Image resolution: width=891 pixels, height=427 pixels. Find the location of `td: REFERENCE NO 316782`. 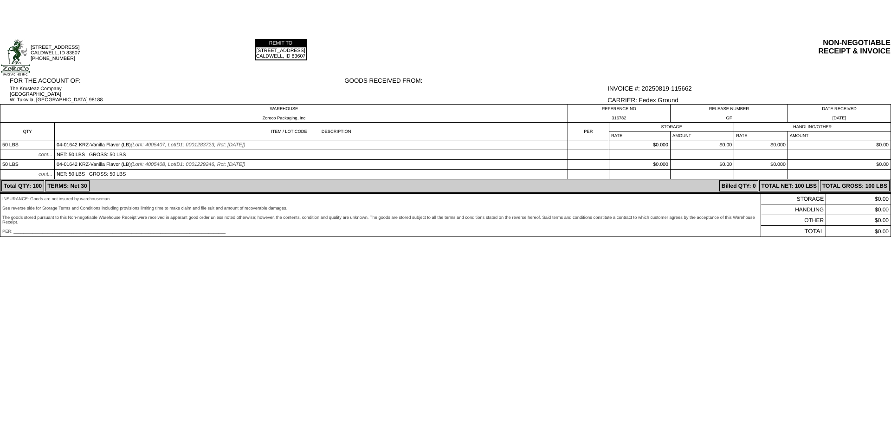

td: REFERENCE NO 316782 is located at coordinates (619, 113).